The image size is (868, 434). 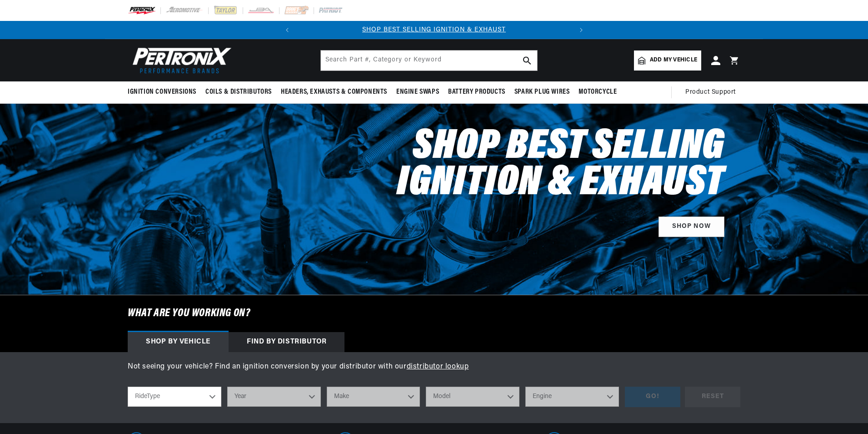 What do you see at coordinates (692, 226) in the screenshot?
I see `a: SHOP NOW` at bounding box center [692, 226].